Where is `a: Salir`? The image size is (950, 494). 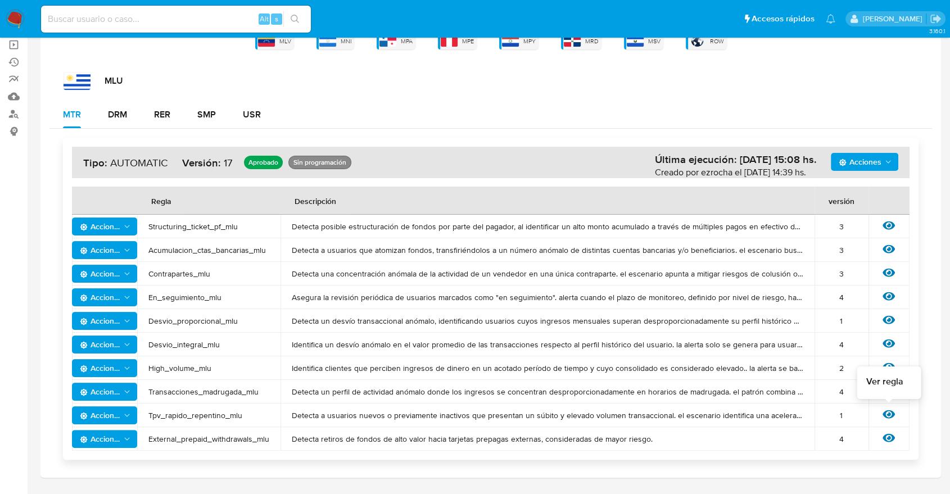 a: Salir is located at coordinates (936, 19).